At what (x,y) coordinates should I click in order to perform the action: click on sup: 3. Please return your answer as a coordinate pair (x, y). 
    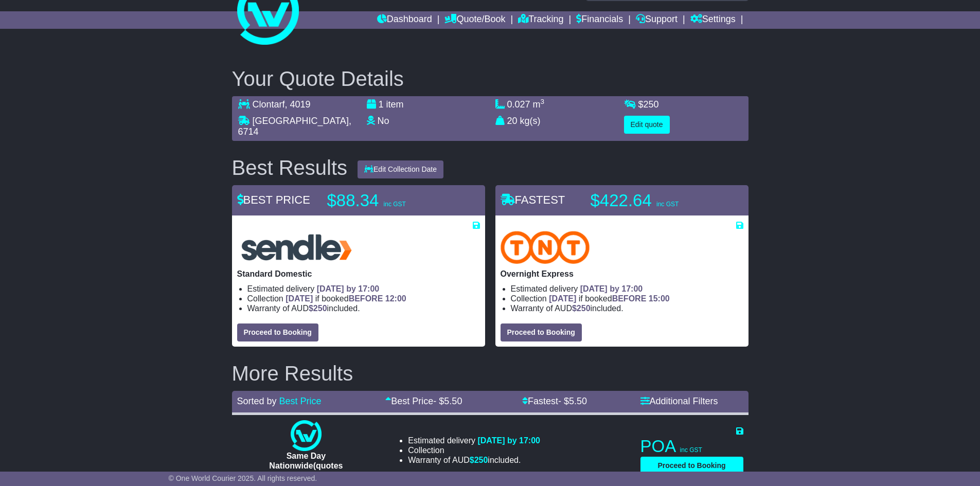
    Looking at the image, I should click on (543, 101).